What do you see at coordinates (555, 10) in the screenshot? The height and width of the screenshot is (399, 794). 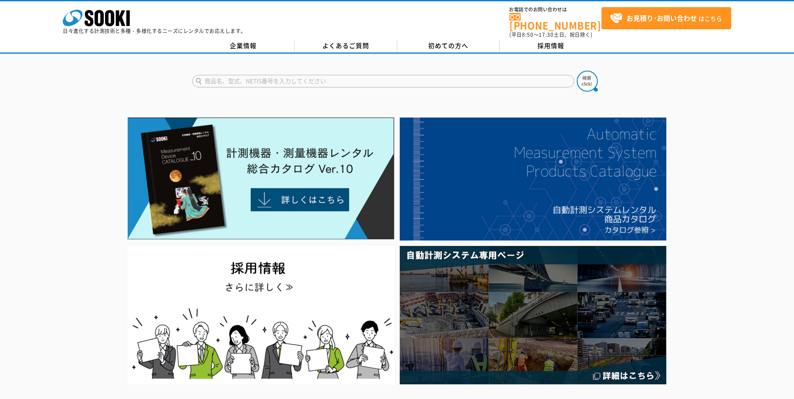 I see `span: お電話でのお問い合わせは` at bounding box center [555, 10].